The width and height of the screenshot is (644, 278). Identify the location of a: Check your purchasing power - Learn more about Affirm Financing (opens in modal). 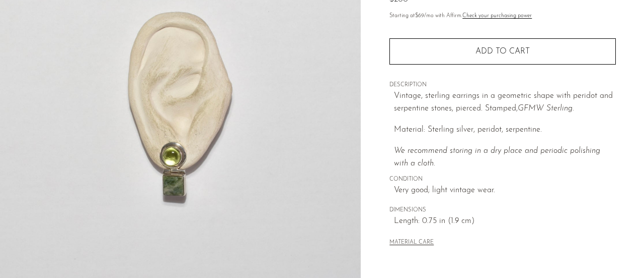
(497, 16).